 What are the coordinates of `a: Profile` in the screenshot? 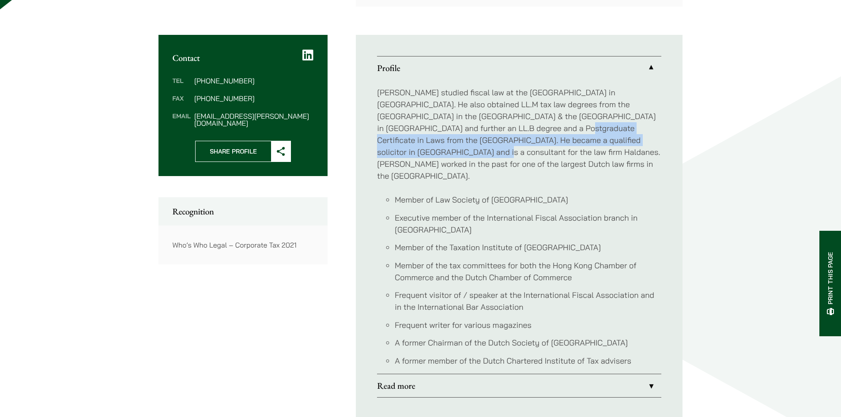 It's located at (519, 68).